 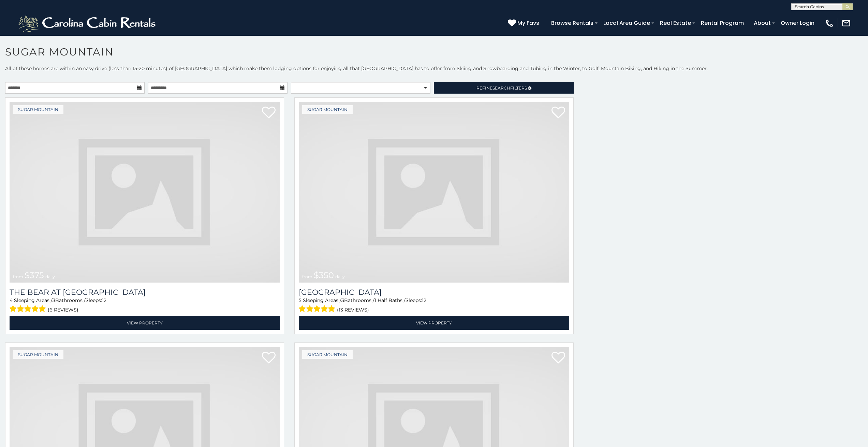 What do you see at coordinates (846, 23) in the screenshot?
I see `img: mail-regular-white.png` at bounding box center [846, 23].